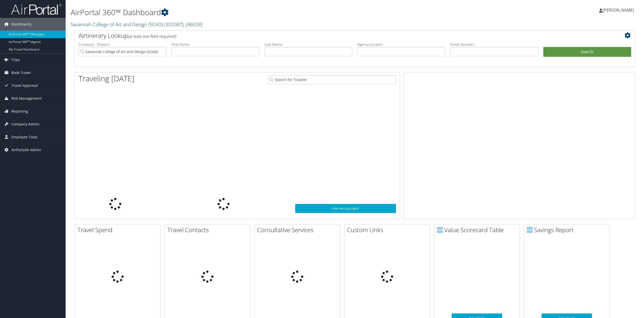  Describe the element at coordinates (401, 45) in the screenshot. I see `label: Agency Locator:` at that location.